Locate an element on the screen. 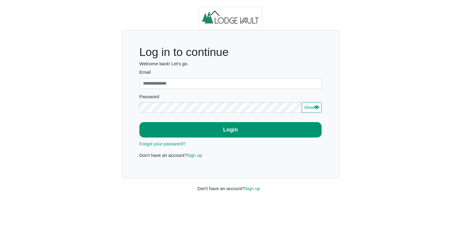 The height and width of the screenshot is (243, 461). h1: Log in to continue is located at coordinates (231, 52).